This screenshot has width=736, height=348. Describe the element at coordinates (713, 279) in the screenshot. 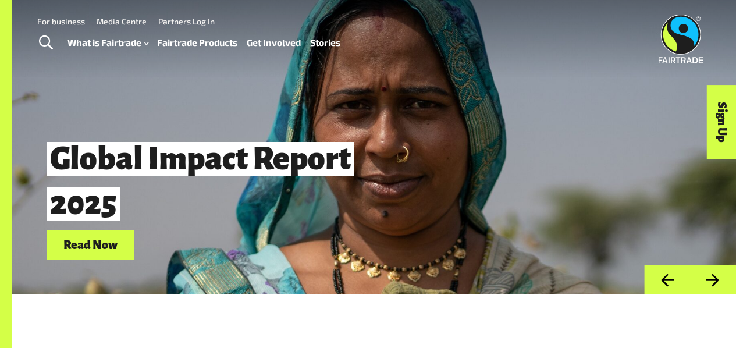

I see `button: Next` at that location.